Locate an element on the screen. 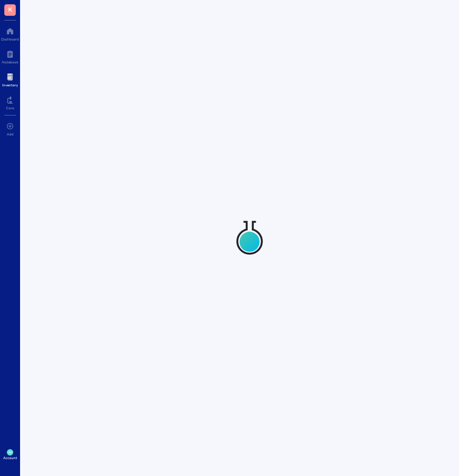 The width and height of the screenshot is (459, 476). div: Add is located at coordinates (10, 134).